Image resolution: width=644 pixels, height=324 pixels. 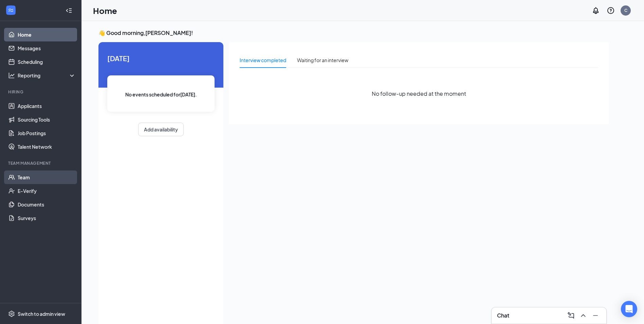 What do you see at coordinates (571, 316) in the screenshot?
I see `svg: ComposeMessage` at bounding box center [571, 316].